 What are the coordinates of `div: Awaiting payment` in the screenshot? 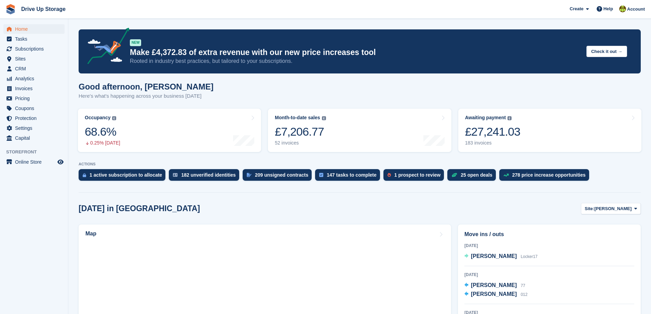 It's located at (485, 118).